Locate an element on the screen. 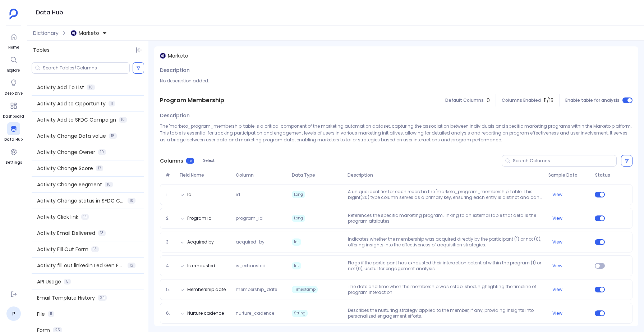 This screenshot has width=644, height=332. span: id is located at coordinates (261, 195).